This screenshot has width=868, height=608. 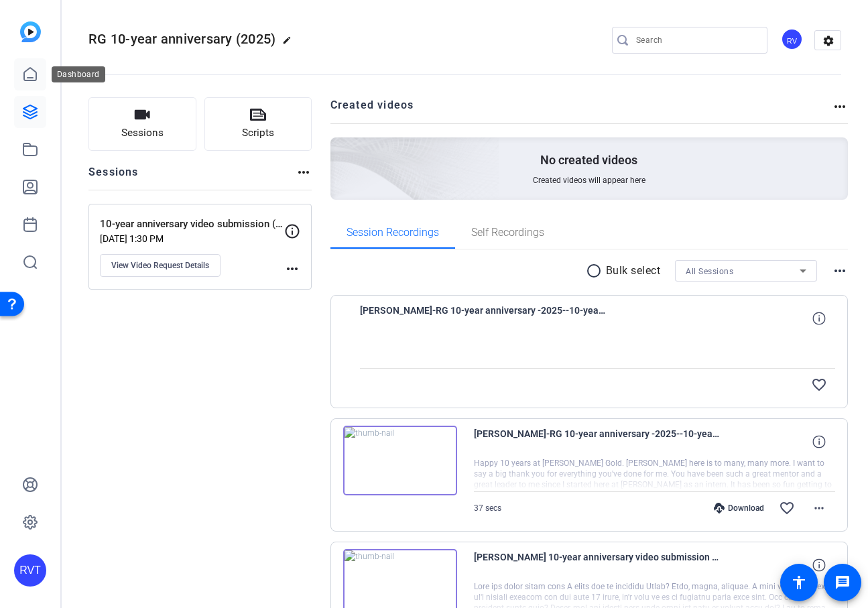 What do you see at coordinates (590, 181) in the screenshot?
I see `span: Created videos will appear here` at bounding box center [590, 181].